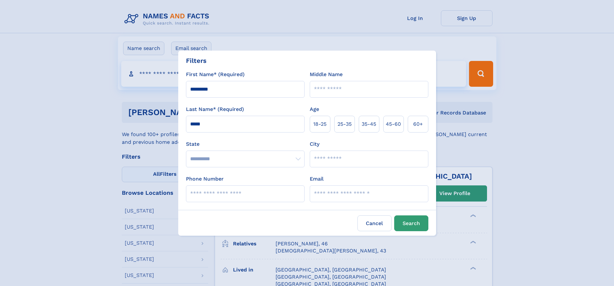  Describe the element at coordinates (374, 223) in the screenshot. I see `label: Cancel` at that location.